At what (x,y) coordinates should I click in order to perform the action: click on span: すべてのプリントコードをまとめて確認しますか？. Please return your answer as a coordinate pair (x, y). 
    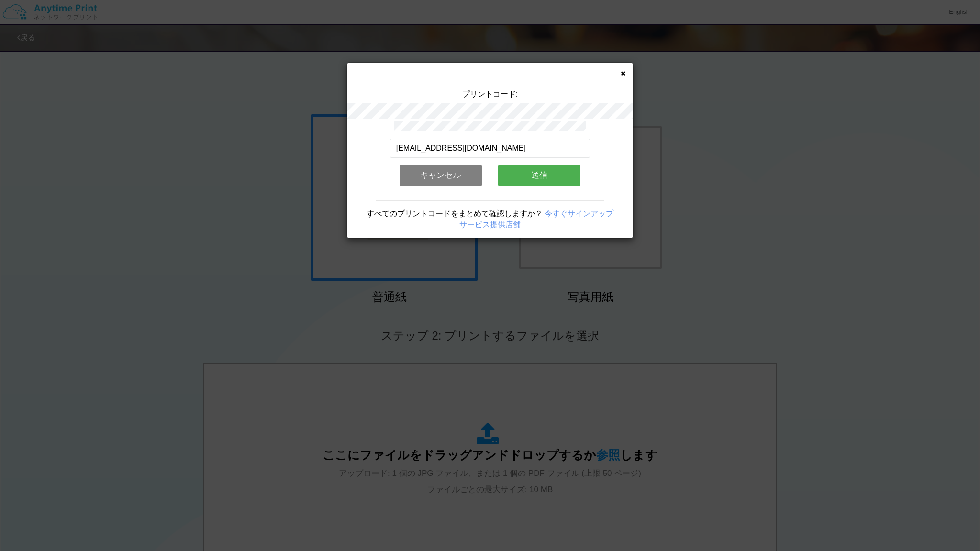
    Looking at the image, I should click on (454, 213).